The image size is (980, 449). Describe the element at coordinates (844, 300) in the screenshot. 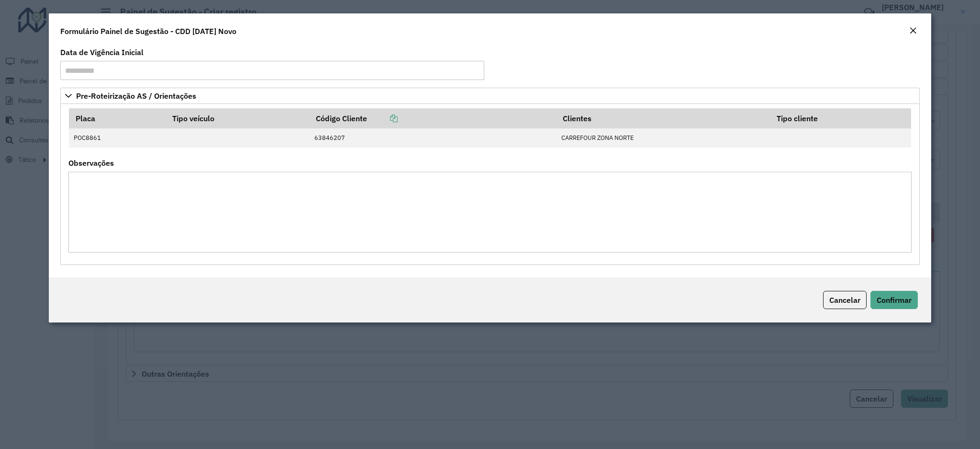

I see `span: Cancelar` at that location.